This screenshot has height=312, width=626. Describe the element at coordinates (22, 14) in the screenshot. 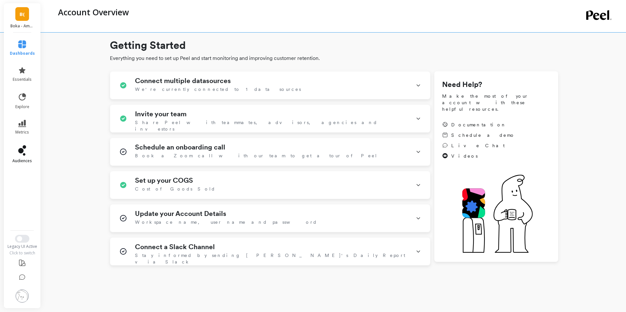

I see `span: B(` at that location.